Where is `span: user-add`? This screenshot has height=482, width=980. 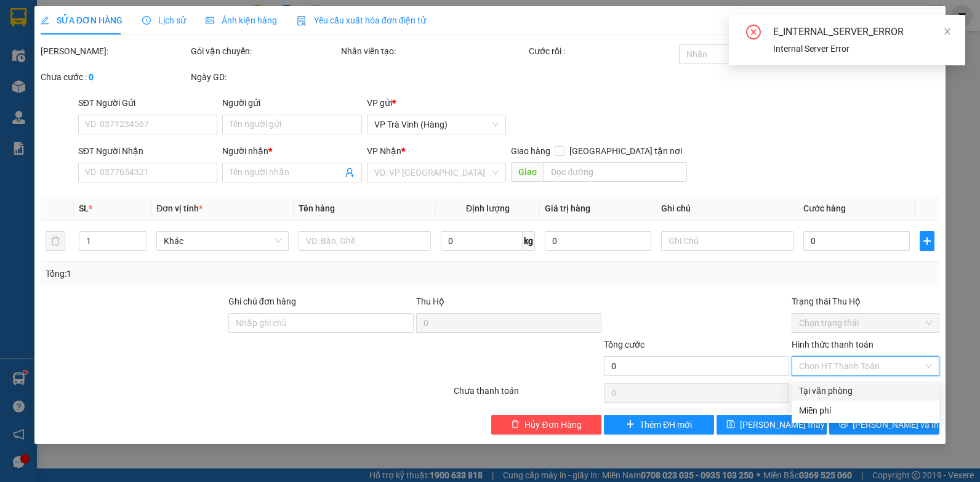 span: user-add is located at coordinates (350, 173).